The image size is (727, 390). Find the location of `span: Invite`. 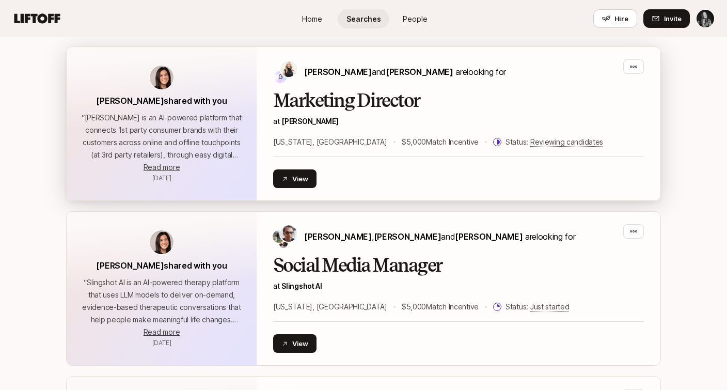

span: Invite is located at coordinates (672, 19).